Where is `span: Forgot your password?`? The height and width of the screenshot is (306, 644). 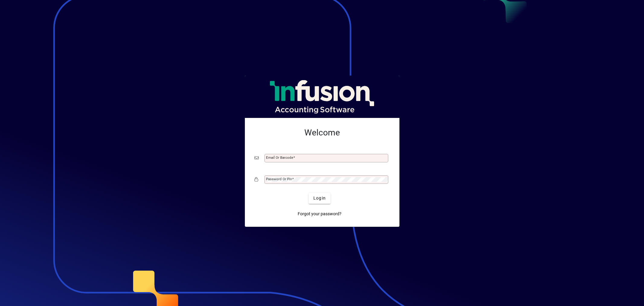 span: Forgot your password? is located at coordinates (320, 214).